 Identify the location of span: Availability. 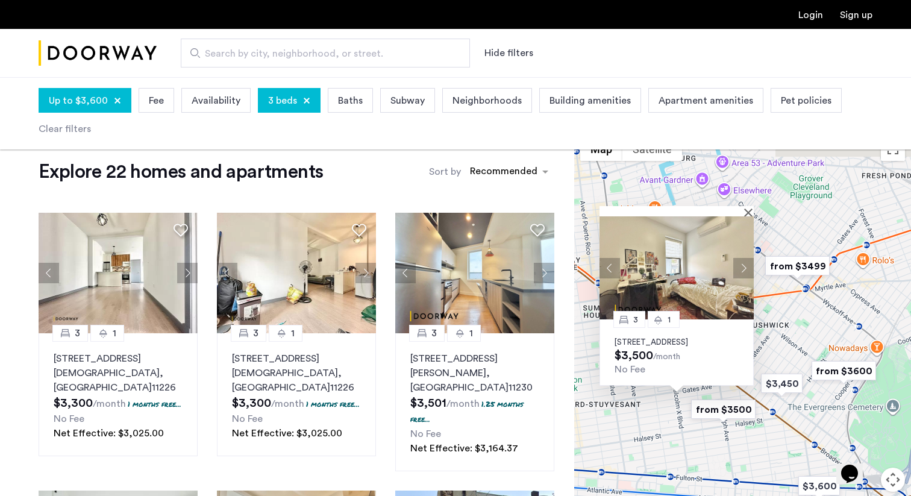
(216, 101).